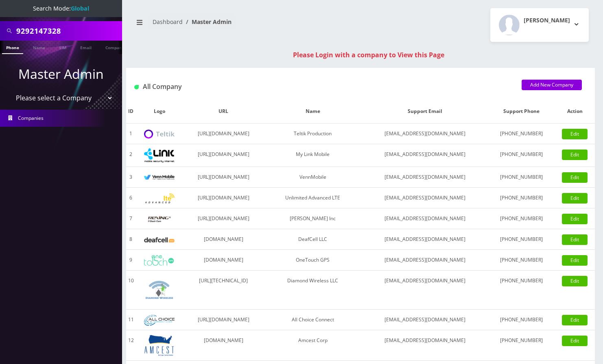 This screenshot has width=603, height=364. Describe the element at coordinates (131, 346) in the screenshot. I see `td: 12` at that location.